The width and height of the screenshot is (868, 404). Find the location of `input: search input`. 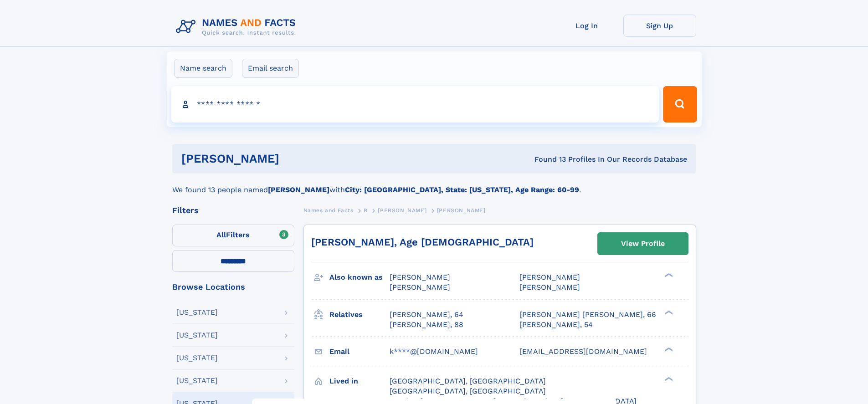

input: search input is located at coordinates (415, 104).